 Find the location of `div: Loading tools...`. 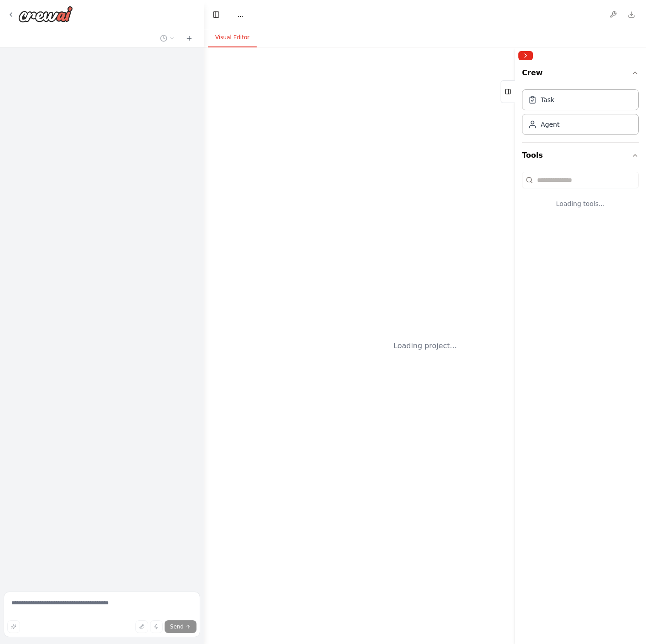

div: Loading tools... is located at coordinates (580, 203).